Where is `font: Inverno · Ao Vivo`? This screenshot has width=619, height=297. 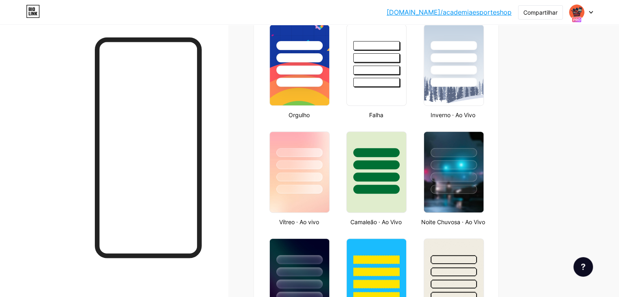 font: Inverno · Ao Vivo is located at coordinates (453, 115).